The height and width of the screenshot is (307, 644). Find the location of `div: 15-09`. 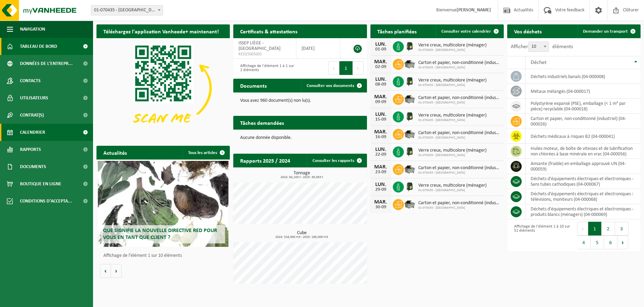

div: 15-09 is located at coordinates (380, 120).